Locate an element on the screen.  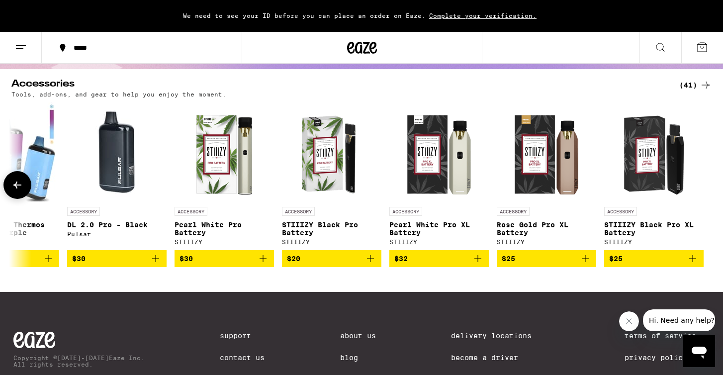
a: Open page for STIIIZY Black Pro Battery from STIIIZY is located at coordinates (332, 176).